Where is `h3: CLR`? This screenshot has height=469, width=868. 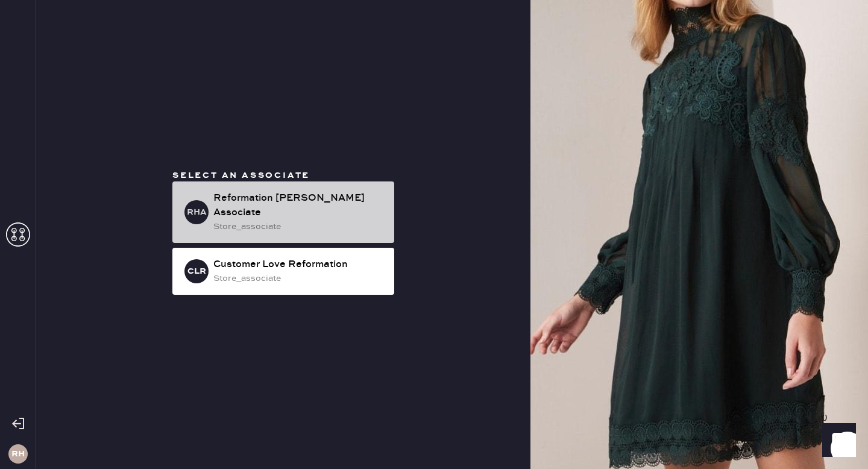 h3: CLR is located at coordinates (196, 271).